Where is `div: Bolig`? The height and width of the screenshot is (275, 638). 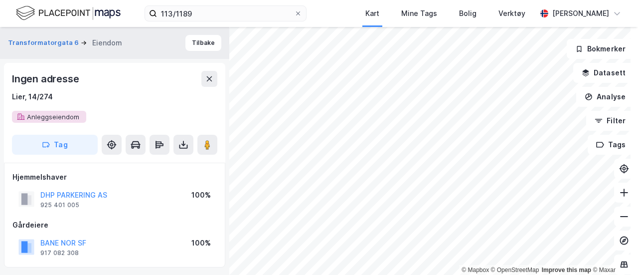 div: Bolig is located at coordinates (467, 13).